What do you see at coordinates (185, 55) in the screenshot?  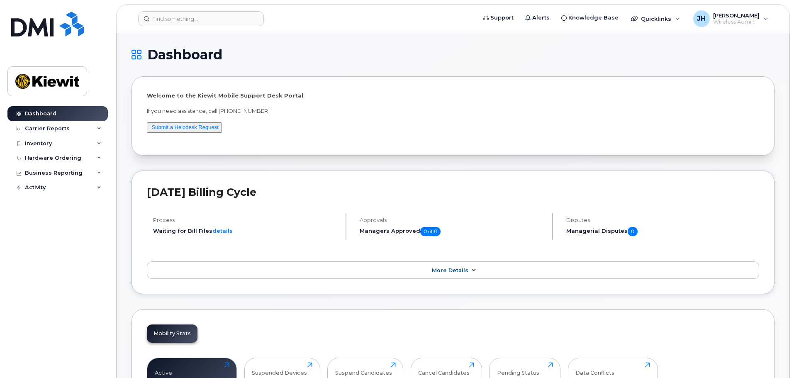 I see `span: Dashboard` at bounding box center [185, 55].